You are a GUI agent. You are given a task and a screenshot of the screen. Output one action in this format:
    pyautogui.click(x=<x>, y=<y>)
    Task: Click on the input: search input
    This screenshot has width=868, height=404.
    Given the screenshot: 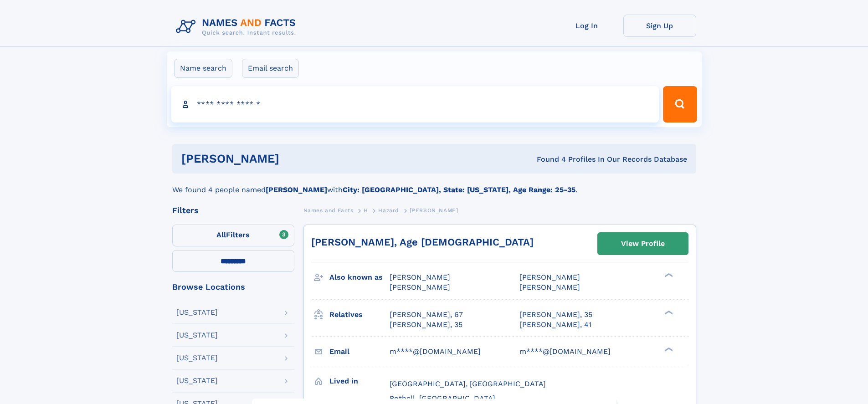 What is the action you would take?
    pyautogui.click(x=415, y=104)
    